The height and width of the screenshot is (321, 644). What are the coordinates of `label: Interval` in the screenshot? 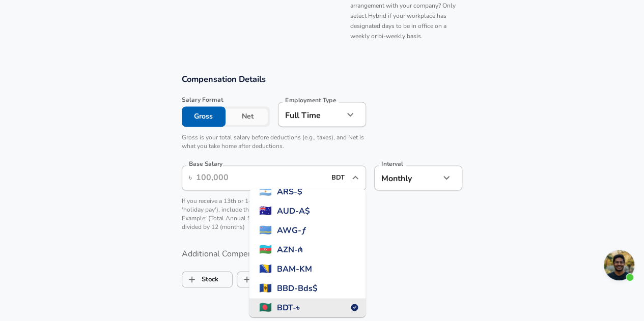 It's located at (392, 164).